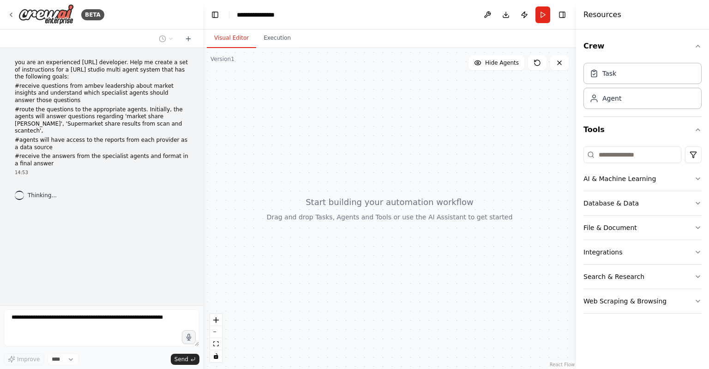 This screenshot has width=709, height=369. I want to click on div: Version 1, so click(223, 59).